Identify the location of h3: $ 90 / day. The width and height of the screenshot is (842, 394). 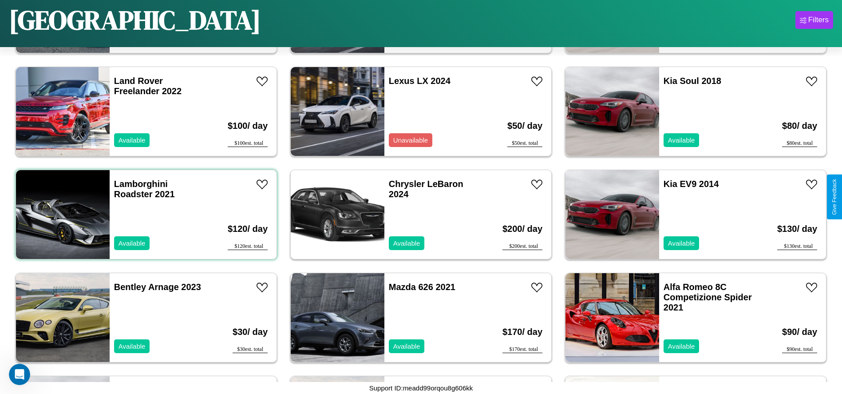
(800, 332).